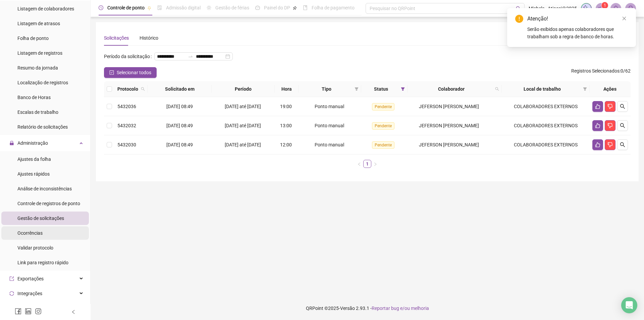 This screenshot has height=320, width=644. I want to click on span: Controle de registros de ponto, so click(48, 203).